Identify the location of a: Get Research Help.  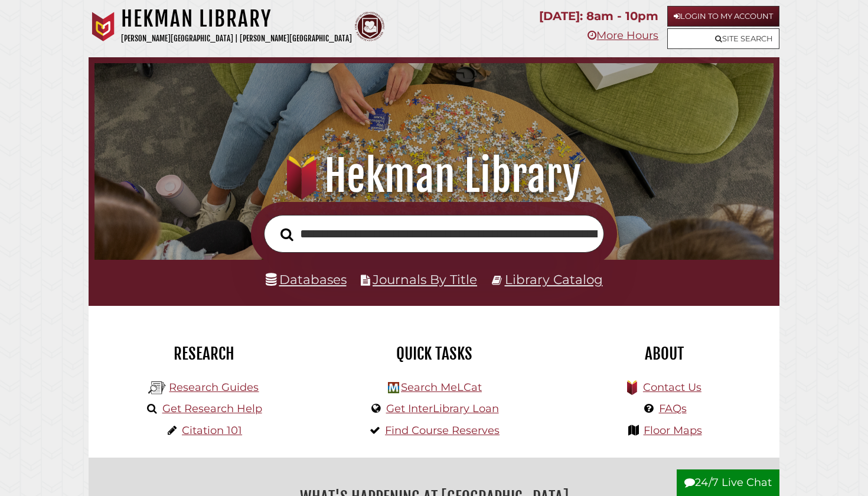
(212, 409).